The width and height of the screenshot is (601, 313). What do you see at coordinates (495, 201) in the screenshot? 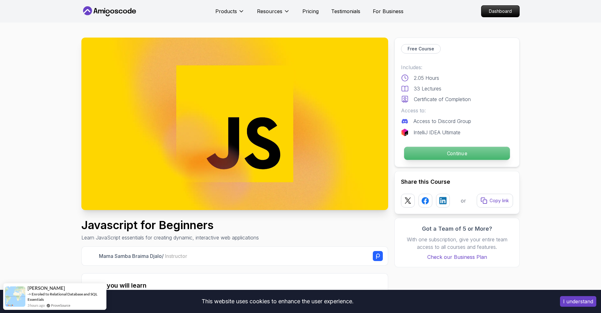
I see `button: Copy link` at bounding box center [495, 201].